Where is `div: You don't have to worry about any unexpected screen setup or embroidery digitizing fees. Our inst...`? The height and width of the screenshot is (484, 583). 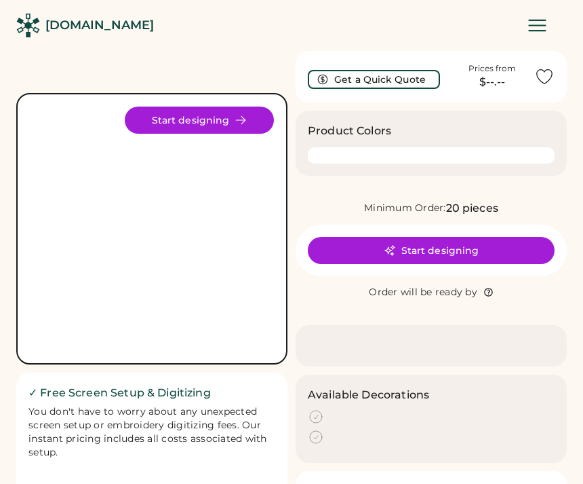 div: You don't have to worry about any unexpected screen setup or embroidery digitizing fees. Our inst... is located at coordinates (152, 432).